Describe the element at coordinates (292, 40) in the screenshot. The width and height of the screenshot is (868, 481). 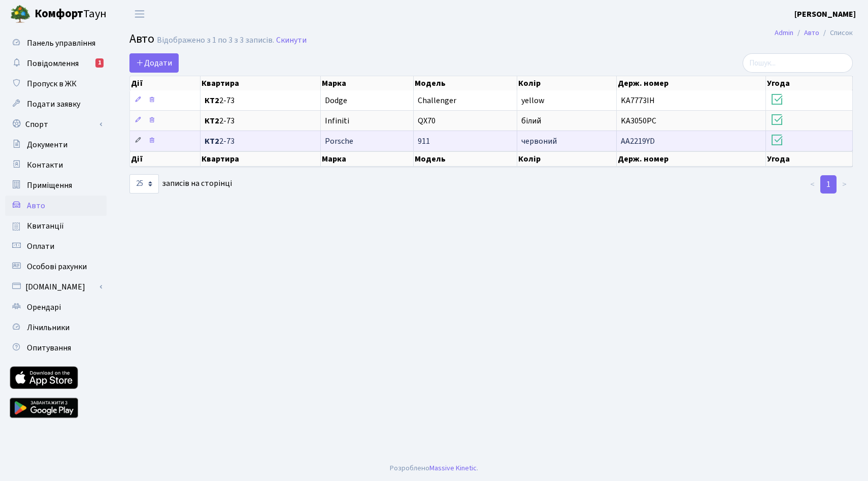
I see `a: Скинути` at that location.